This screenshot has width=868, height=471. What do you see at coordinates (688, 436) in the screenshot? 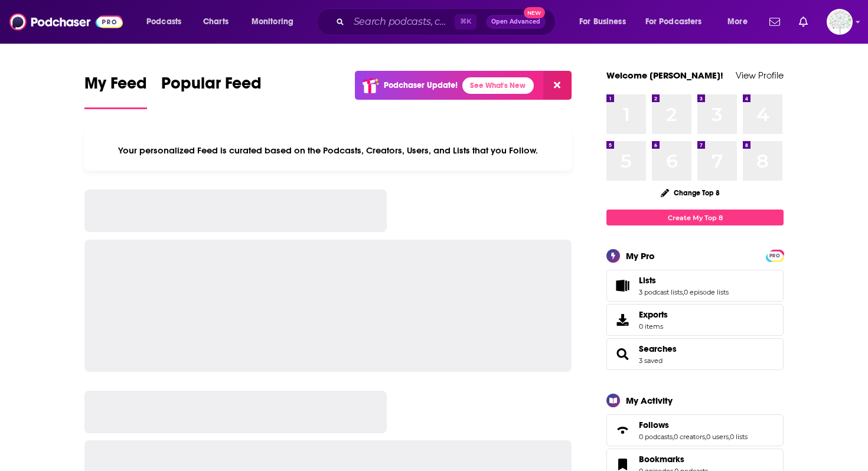
I see `a: 0 creators` at bounding box center [688, 436].